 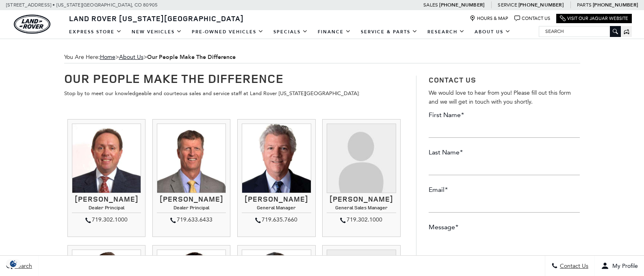 What do you see at coordinates (573, 266) in the screenshot?
I see `span: Contact Us` at bounding box center [573, 266].